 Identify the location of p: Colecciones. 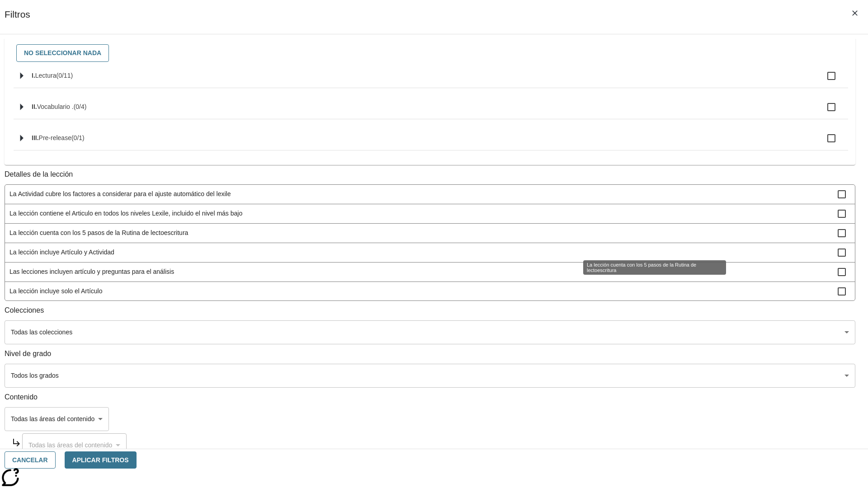
(430, 310).